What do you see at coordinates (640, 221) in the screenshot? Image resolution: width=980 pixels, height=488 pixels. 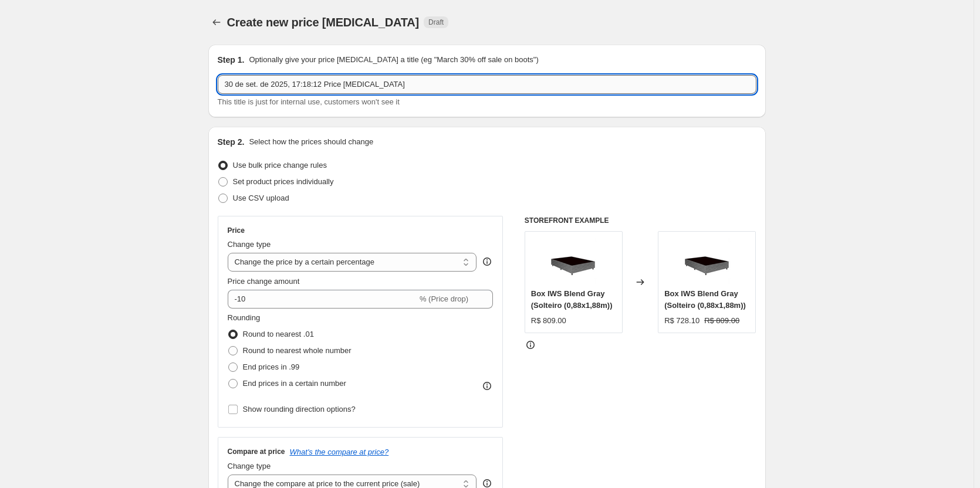 I see `h6: STOREFRONT EXAMPLE` at bounding box center [640, 221].